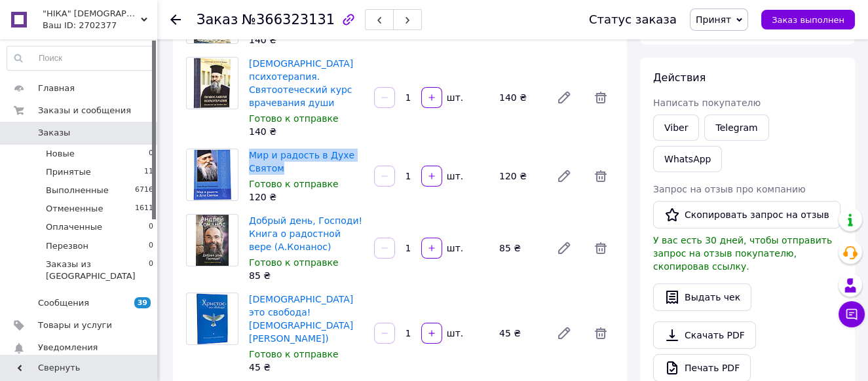 This screenshot has height=381, width=868. What do you see at coordinates (212, 240) in the screenshot?
I see `img: Добрый день, Господи! Книга о радостной вере (А.Конанос)` at bounding box center [212, 240].